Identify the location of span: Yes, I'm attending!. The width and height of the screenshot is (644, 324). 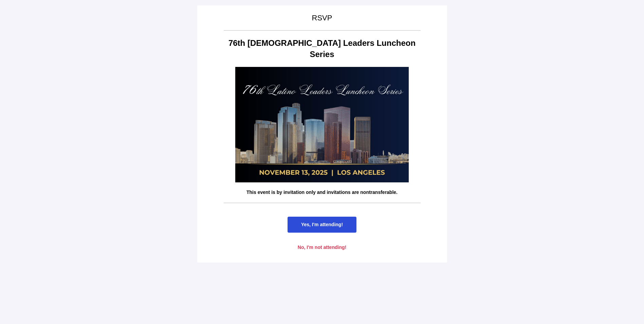
(322, 224).